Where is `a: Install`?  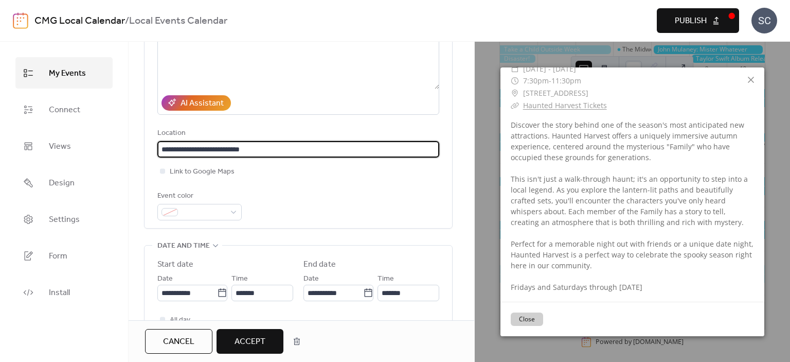 a: Install is located at coordinates (64, 292).